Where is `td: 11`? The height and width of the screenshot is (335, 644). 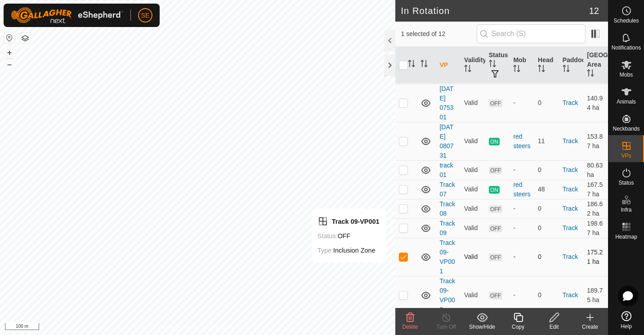
td: 11 is located at coordinates (547, 141).